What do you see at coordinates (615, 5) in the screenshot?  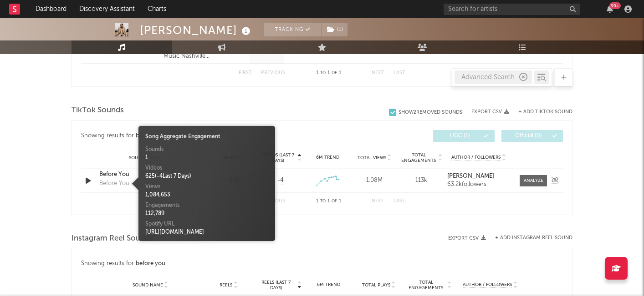 I see `div: 99 +` at bounding box center [615, 5].